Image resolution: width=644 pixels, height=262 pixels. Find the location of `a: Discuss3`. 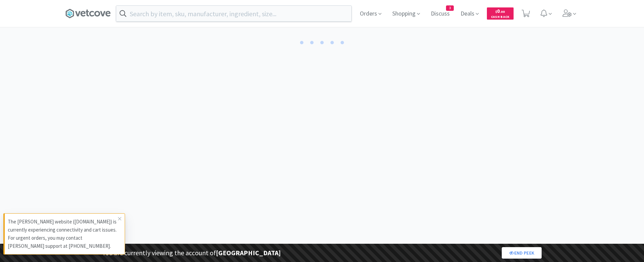

a: Discuss3 is located at coordinates (440, 14).